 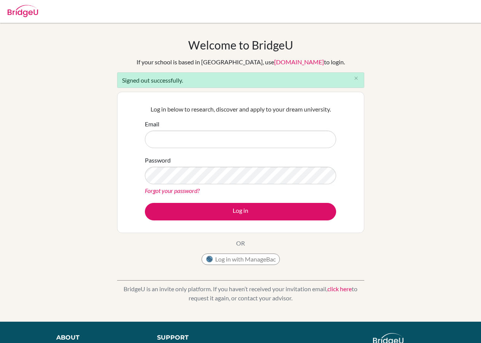 What do you see at coordinates (356, 78) in the screenshot?
I see `i: close` at bounding box center [356, 78].